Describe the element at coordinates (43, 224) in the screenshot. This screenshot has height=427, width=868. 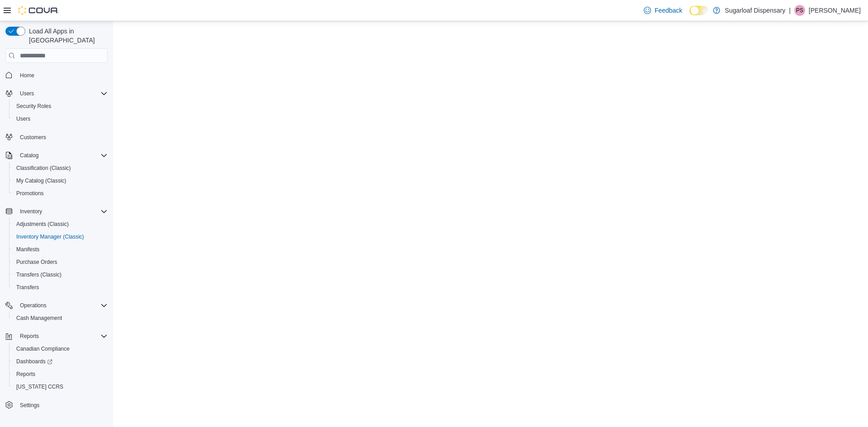
I see `a: Adjustments (Classic)` at that location.